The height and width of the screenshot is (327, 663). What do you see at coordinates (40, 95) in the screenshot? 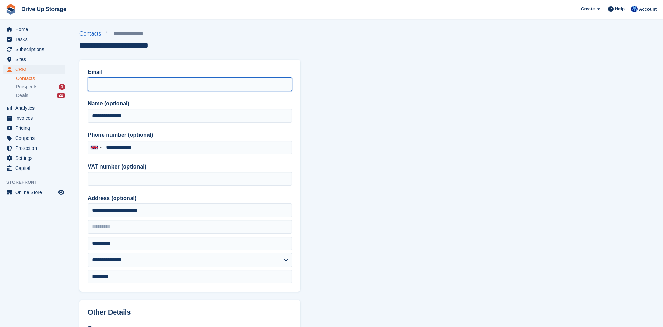
I see `a: Deals 22` at bounding box center [40, 95].